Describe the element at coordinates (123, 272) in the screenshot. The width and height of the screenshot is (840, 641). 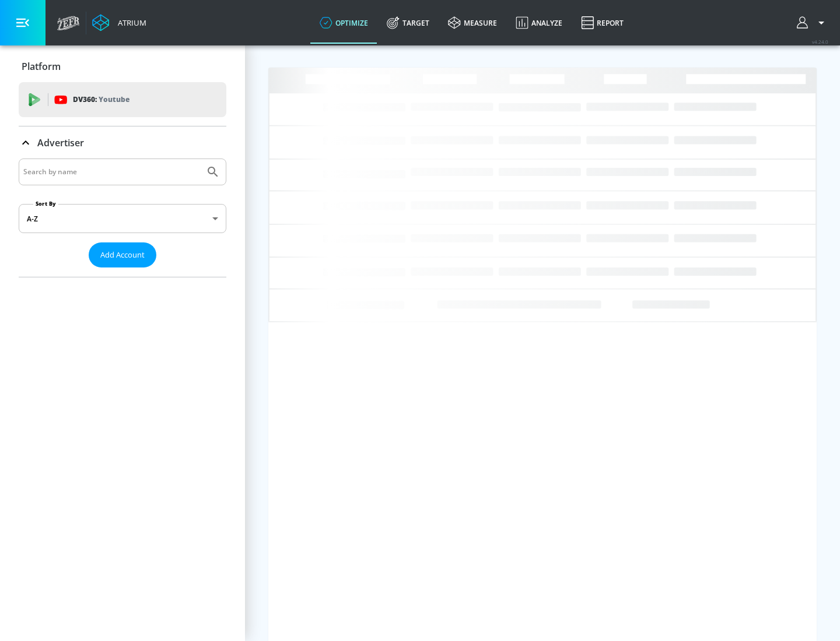
I see `nav: list of Advertiser` at that location.